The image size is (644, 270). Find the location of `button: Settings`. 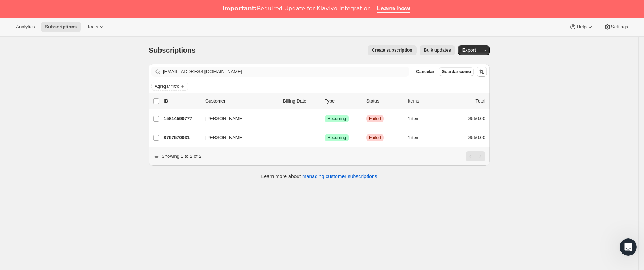

button: Settings is located at coordinates (616, 27).